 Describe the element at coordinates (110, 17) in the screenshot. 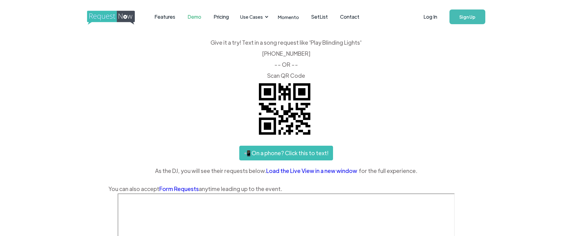

I see `a: home` at that location.